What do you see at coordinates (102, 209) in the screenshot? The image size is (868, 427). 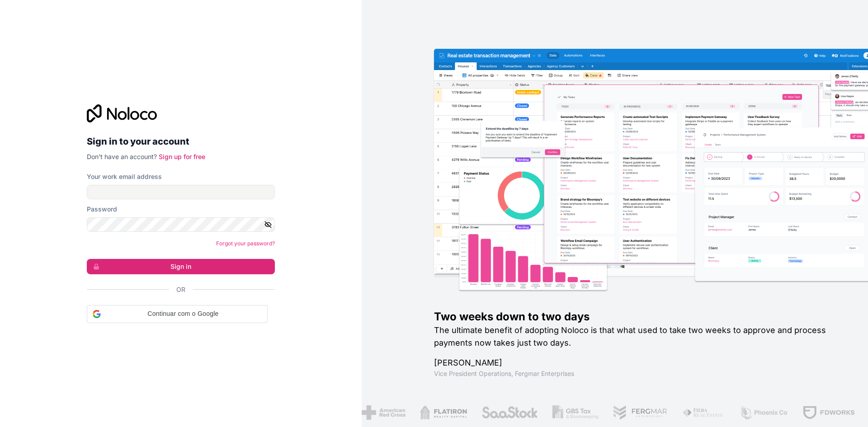 I see `label: Password` at bounding box center [102, 209].